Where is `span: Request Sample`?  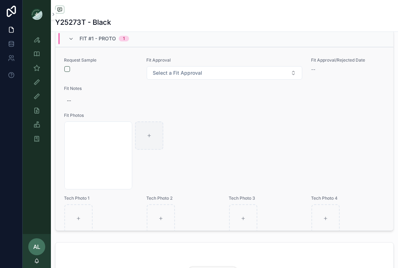
span: Request Sample is located at coordinates (101, 60).